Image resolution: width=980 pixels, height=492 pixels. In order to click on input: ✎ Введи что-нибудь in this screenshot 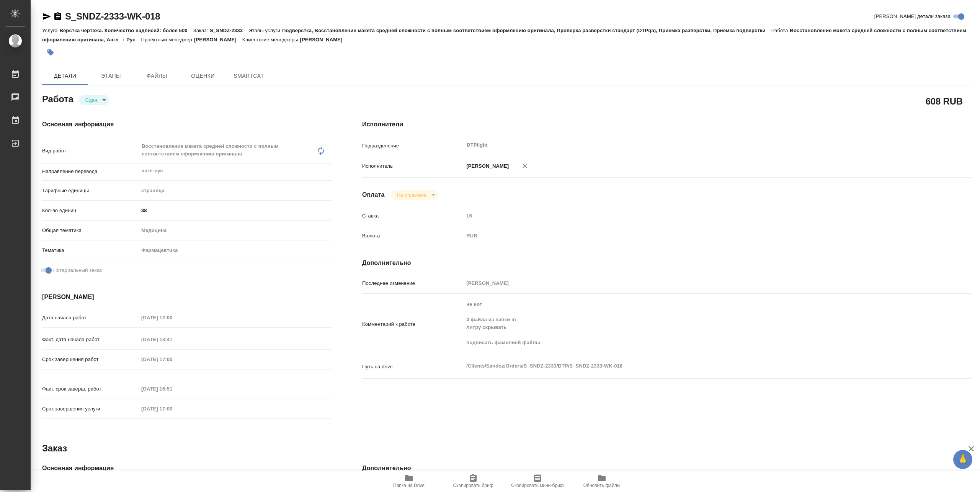, I will do `click(235, 210)`.